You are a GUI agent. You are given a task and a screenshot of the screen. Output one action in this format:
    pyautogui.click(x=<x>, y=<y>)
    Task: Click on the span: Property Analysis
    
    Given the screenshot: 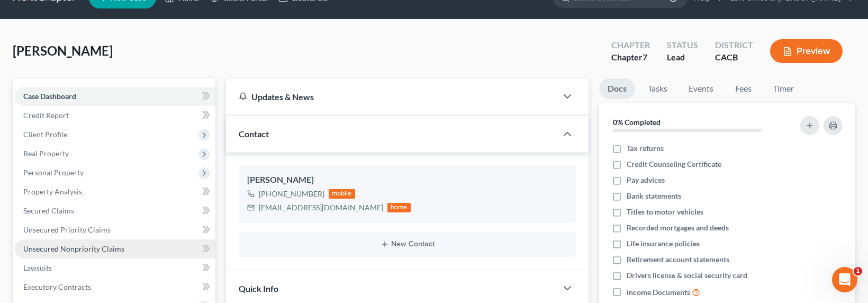 What is the action you would take?
    pyautogui.click(x=53, y=191)
    